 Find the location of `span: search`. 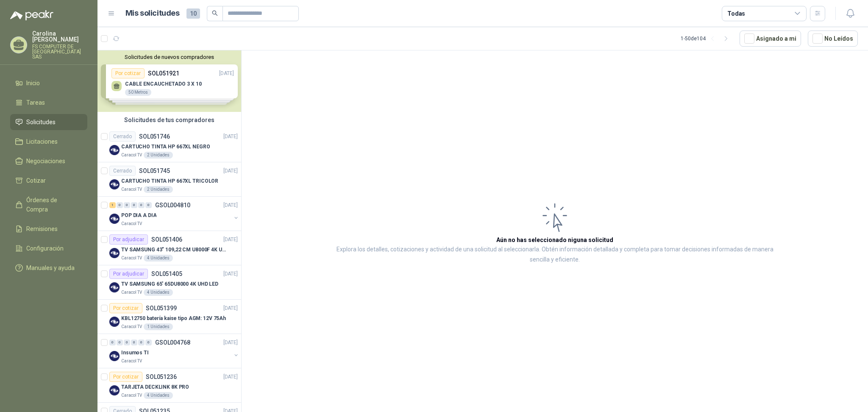

span: search is located at coordinates (215, 13).